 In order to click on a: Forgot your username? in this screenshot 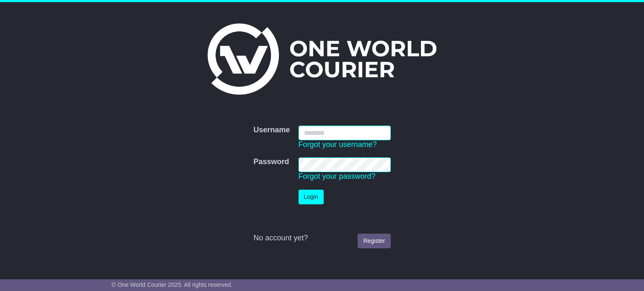, I will do `click(338, 144)`.